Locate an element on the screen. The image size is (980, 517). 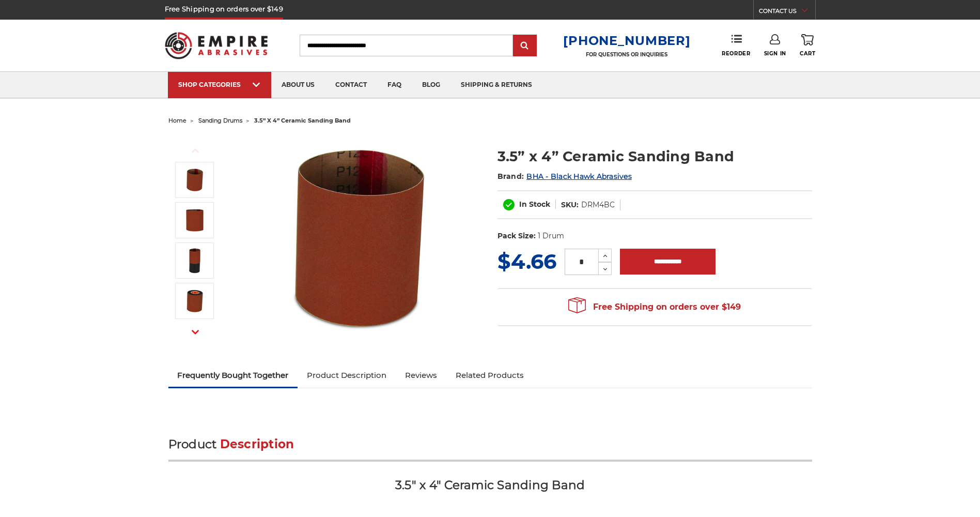
a: Product Description is located at coordinates (347, 375).